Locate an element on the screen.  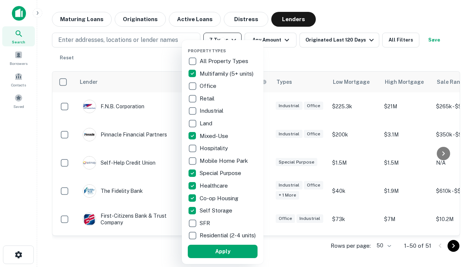
p: Hospitality is located at coordinates (215, 148).